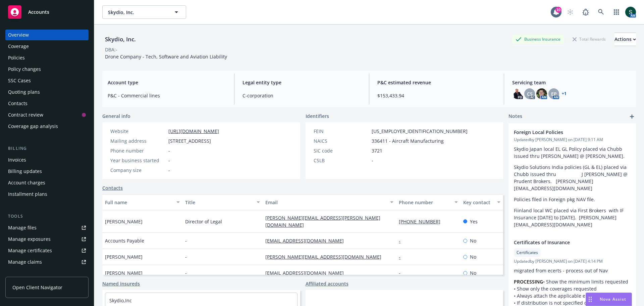 The height and width of the screenshot is (306, 644). What do you see at coordinates (204, 221) in the screenshot?
I see `span: Director of Legal` at bounding box center [204, 221].